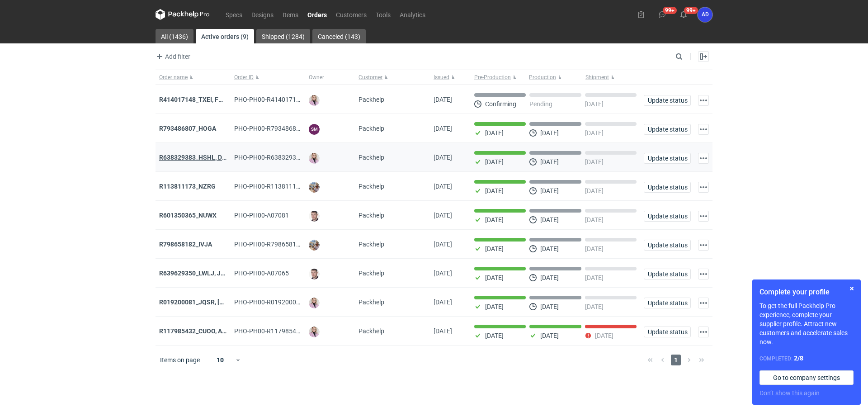 This screenshot has width=868, height=412. What do you see at coordinates (314, 129) in the screenshot?
I see `figcaption: SM` at bounding box center [314, 129].